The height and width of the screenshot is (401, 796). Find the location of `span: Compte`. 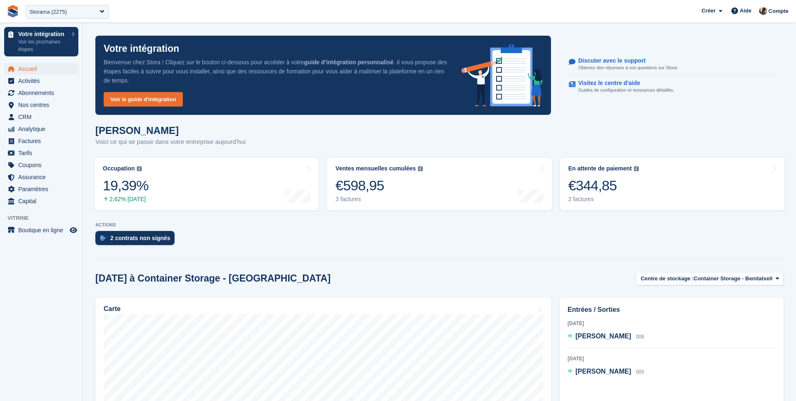

span: Compte is located at coordinates (779, 11).